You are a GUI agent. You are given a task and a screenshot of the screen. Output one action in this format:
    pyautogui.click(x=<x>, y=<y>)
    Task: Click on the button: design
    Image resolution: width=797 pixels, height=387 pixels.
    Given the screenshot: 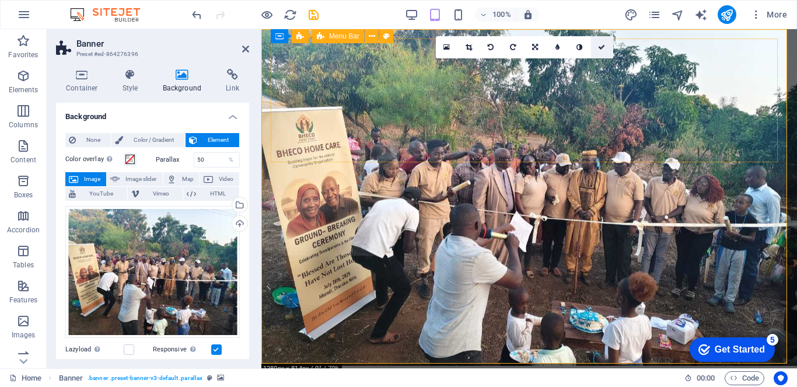 What is the action you would take?
    pyautogui.click(x=632, y=15)
    